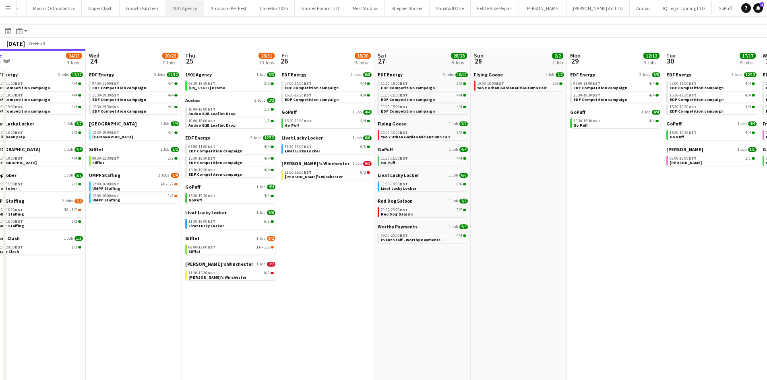 This screenshot has height=380, width=767. I want to click on div: EDF Energy3 Jobs12/1207:00-11:00BST4/4EDF Competition campaign15:30-19:30BST4/4EDF Competition ca..., so click(230, 159).